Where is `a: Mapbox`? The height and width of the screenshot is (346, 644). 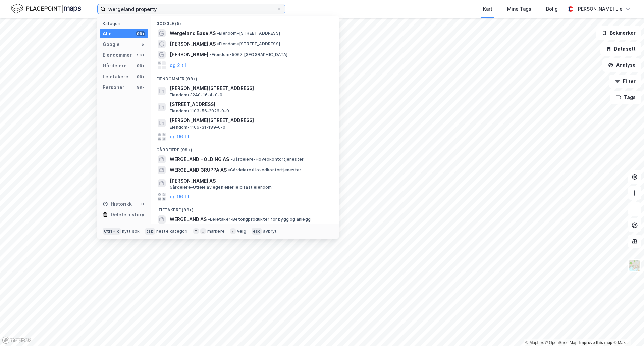
a: Mapbox is located at coordinates (535, 343).